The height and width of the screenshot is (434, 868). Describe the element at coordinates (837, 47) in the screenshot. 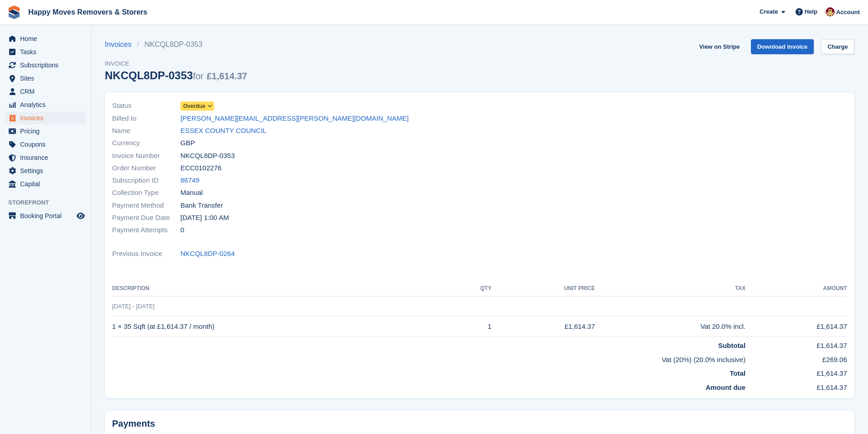

I see `a: Charge` at that location.